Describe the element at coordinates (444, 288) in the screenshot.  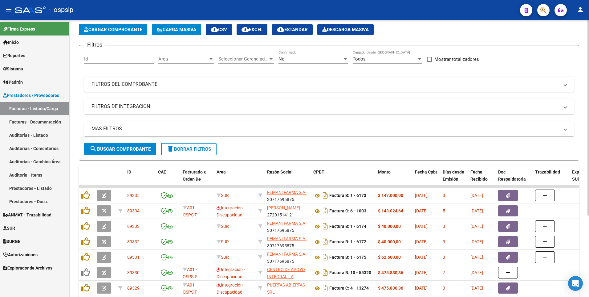
I see `span: 0` at that location.